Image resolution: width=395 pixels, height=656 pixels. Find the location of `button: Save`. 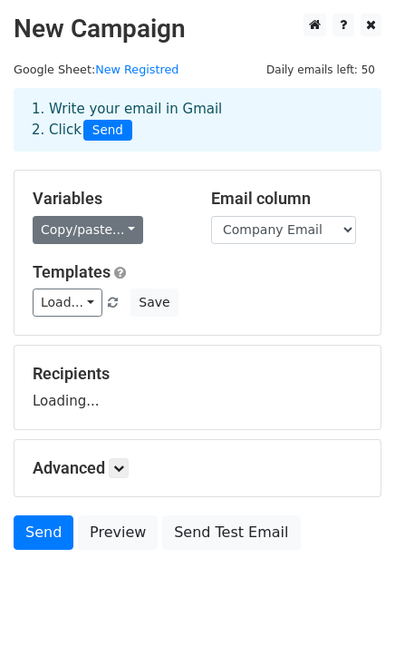

button: Save is located at coordinates (154, 302).